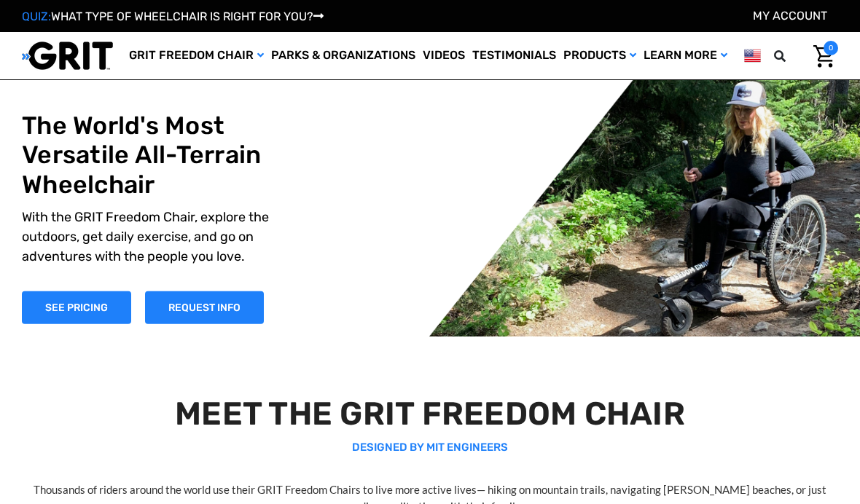 This screenshot has width=860, height=504. Describe the element at coordinates (67, 56) in the screenshot. I see `img: GRIT All-Terrain Wheelchair and Mobility Equipment` at that location.